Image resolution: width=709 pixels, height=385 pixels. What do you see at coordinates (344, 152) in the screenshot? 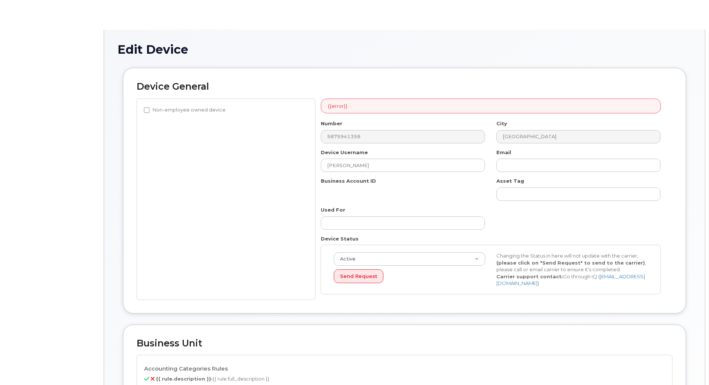
I see `label: Device Username` at bounding box center [344, 152].